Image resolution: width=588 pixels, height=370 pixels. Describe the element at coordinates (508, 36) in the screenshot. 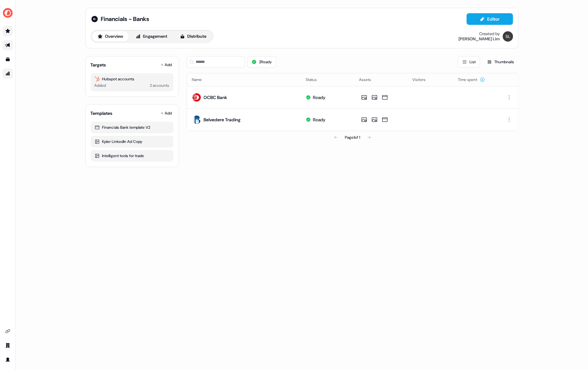

I see `img: Shi Jia` at that location.